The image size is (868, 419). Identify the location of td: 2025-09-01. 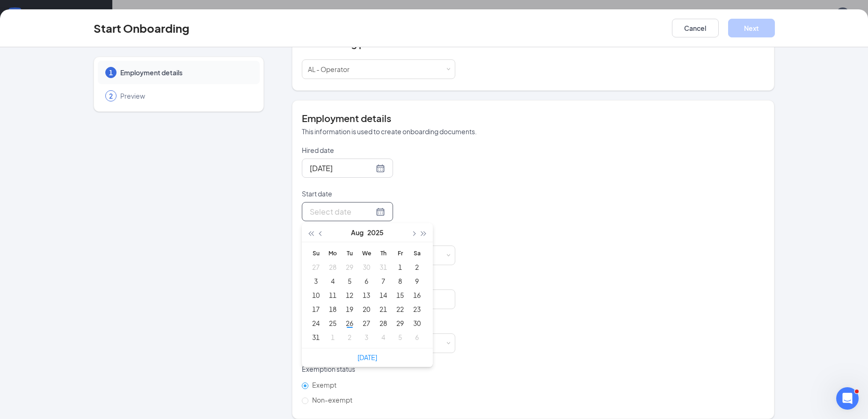
(333, 337).